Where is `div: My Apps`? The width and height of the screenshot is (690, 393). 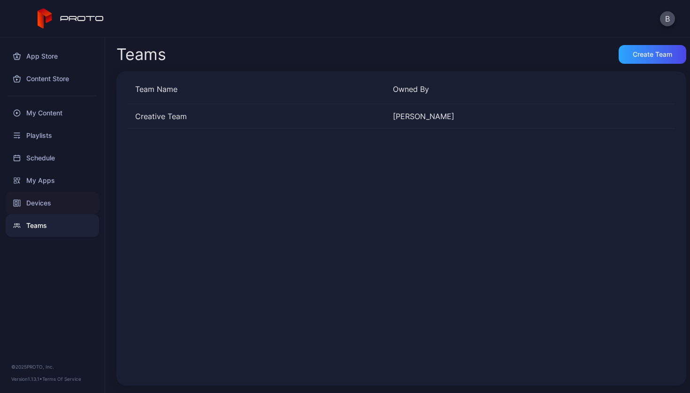 div: My Apps is located at coordinates (52, 181).